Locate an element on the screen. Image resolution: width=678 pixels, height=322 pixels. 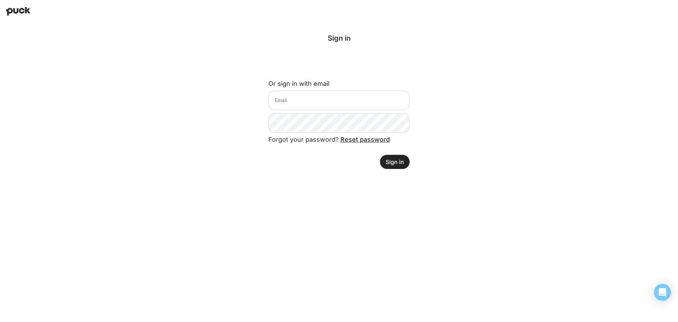
img: Puck home is located at coordinates (18, 11).